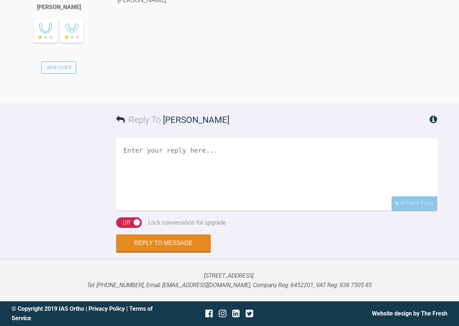 The height and width of the screenshot is (326, 459). Describe the element at coordinates (410, 313) in the screenshot. I see `a: Website design by The Fresh` at that location.